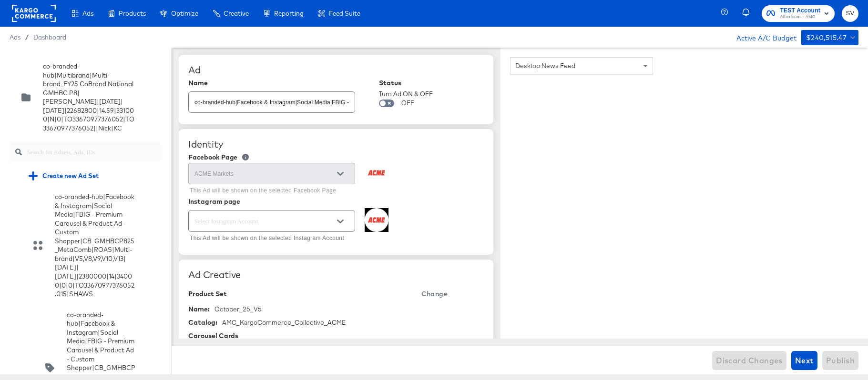  Describe the element at coordinates (212, 157) in the screenshot. I see `div: Facebook Page` at that location.